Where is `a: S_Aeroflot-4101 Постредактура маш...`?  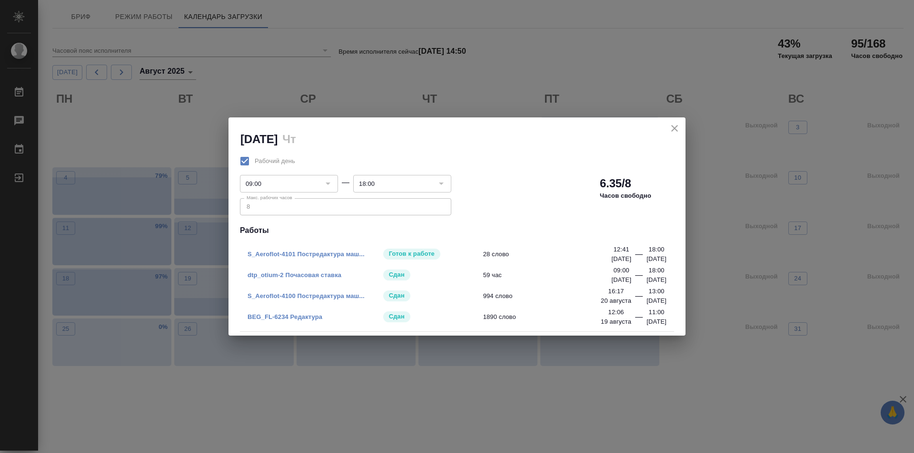
a: S_Aeroflot-4101 Постредактура маш... is located at coordinates (306, 254).